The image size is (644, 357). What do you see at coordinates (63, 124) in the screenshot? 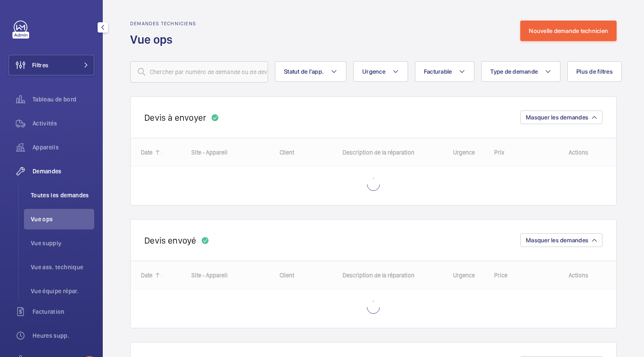
I see `span: Activités` at bounding box center [63, 124].